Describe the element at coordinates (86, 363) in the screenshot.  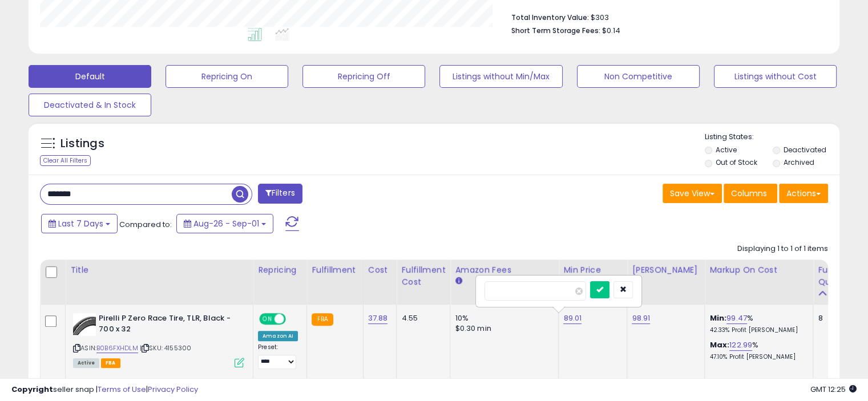
I see `span: All listings currently available for purchase on Amazon` at that location.